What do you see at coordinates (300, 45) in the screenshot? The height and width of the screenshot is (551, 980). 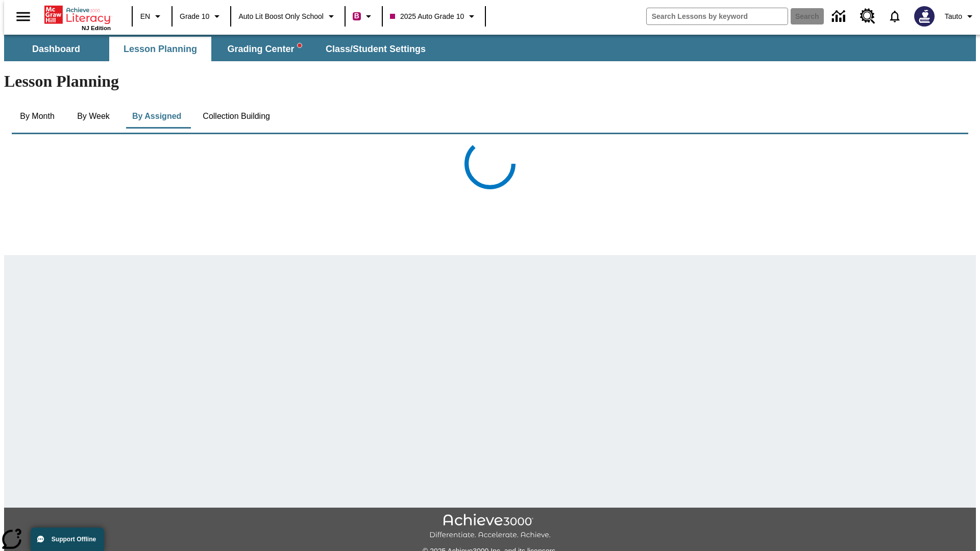 I see `svg: writing assistant alert` at bounding box center [300, 45].